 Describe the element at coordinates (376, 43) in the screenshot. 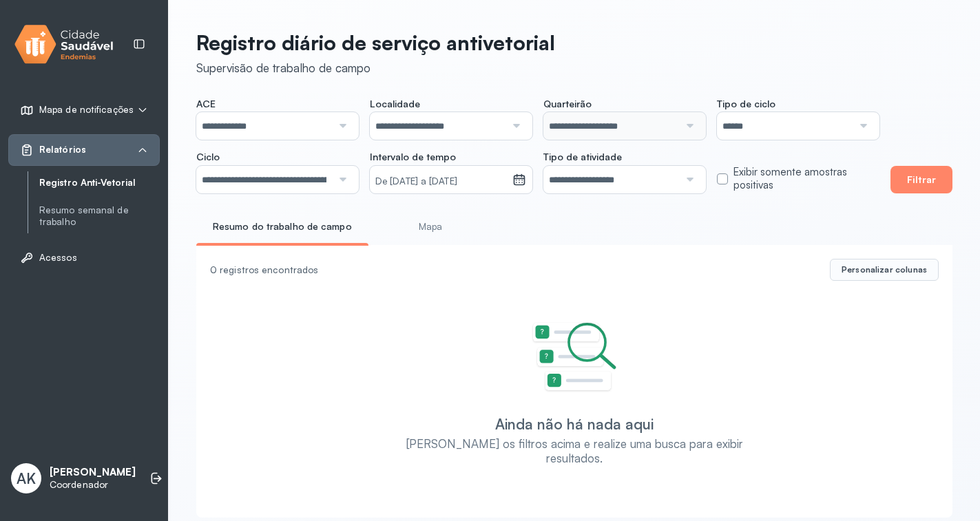

I see `p: Registro diário de serviço antivetorial` at that location.